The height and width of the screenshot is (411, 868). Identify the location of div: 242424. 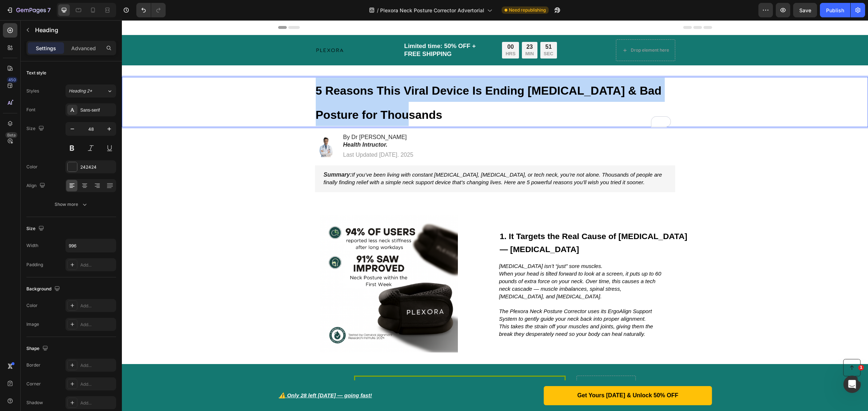
(98, 167).